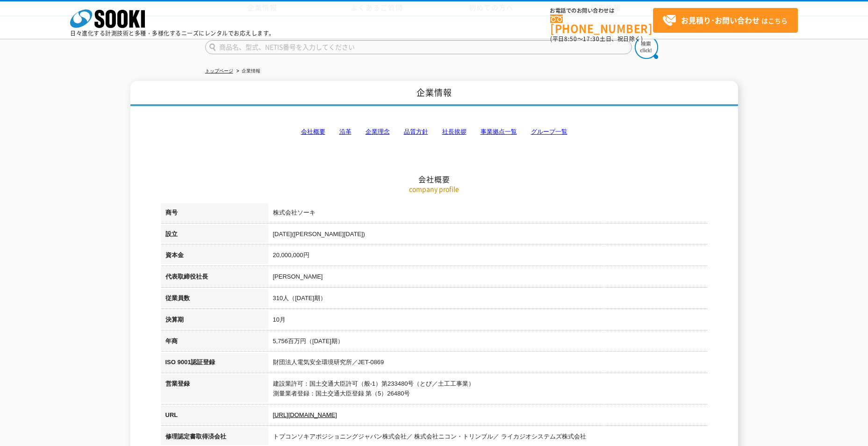  I want to click on img: btn_search.png, so click(646, 47).